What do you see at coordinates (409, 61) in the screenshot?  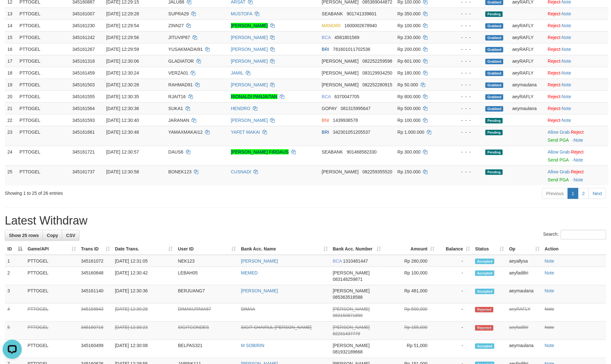 I see `span: Rp 601.000` at bounding box center [409, 61].